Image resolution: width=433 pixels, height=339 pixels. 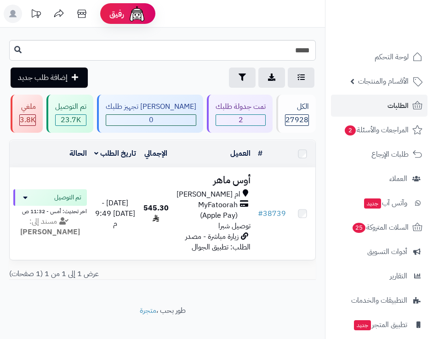 What do you see at coordinates (379, 301) in the screenshot?
I see `span: التطبيقات والخدمات` at bounding box center [379, 301].